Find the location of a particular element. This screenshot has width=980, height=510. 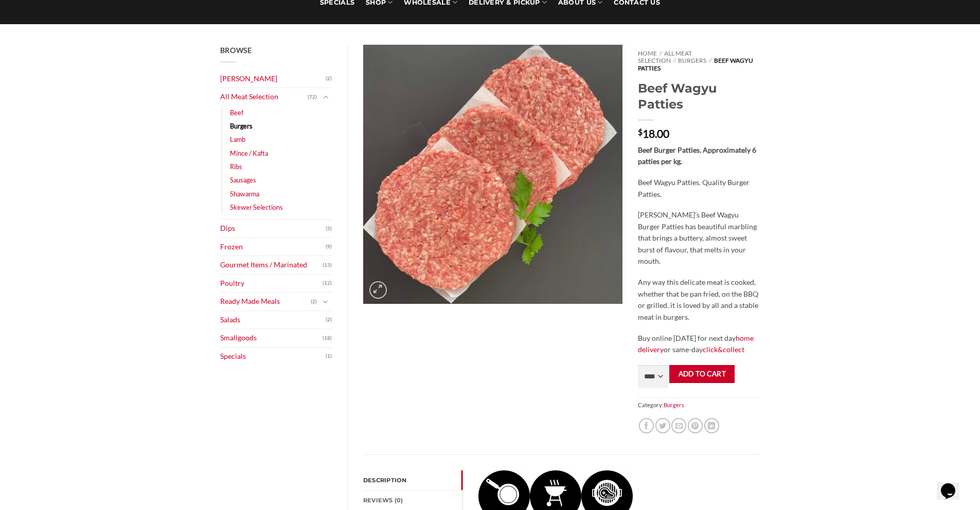

a: Smallgoods is located at coordinates (271, 338).